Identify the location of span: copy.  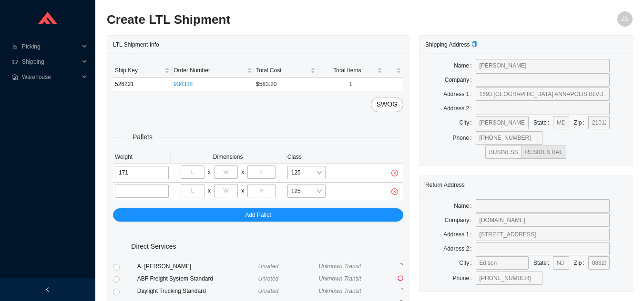
(474, 44).